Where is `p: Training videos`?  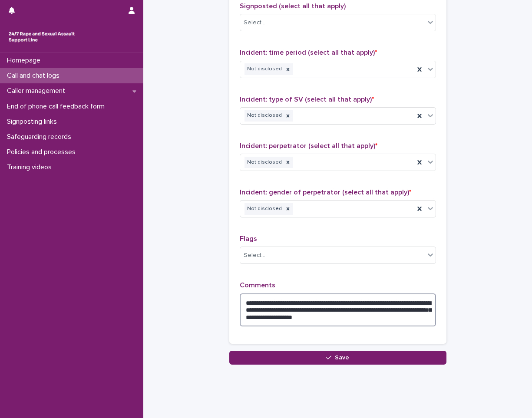 p: Training videos is located at coordinates (31, 167).